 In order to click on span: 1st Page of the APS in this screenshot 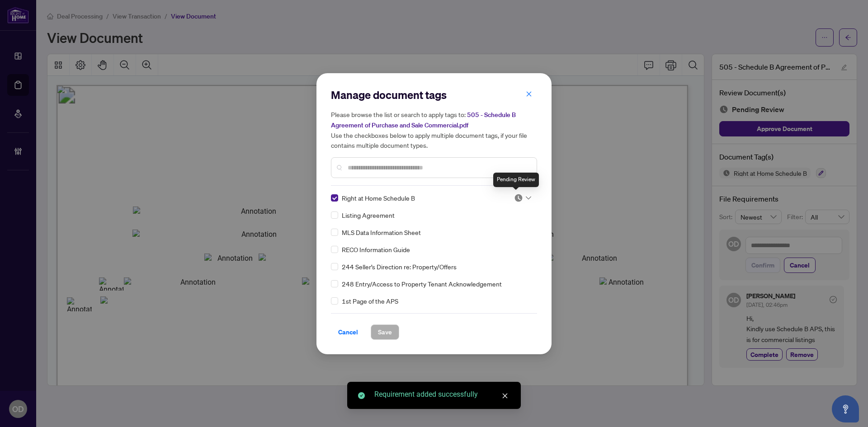, I will do `click(370, 301)`.